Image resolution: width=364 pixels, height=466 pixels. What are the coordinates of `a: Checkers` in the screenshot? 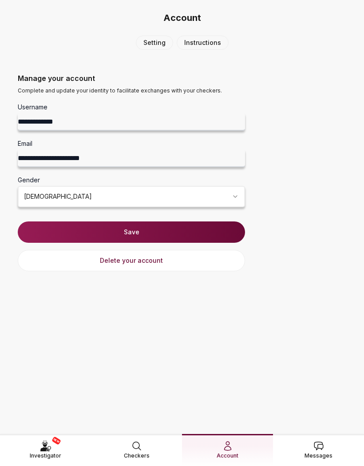 It's located at (136, 449).